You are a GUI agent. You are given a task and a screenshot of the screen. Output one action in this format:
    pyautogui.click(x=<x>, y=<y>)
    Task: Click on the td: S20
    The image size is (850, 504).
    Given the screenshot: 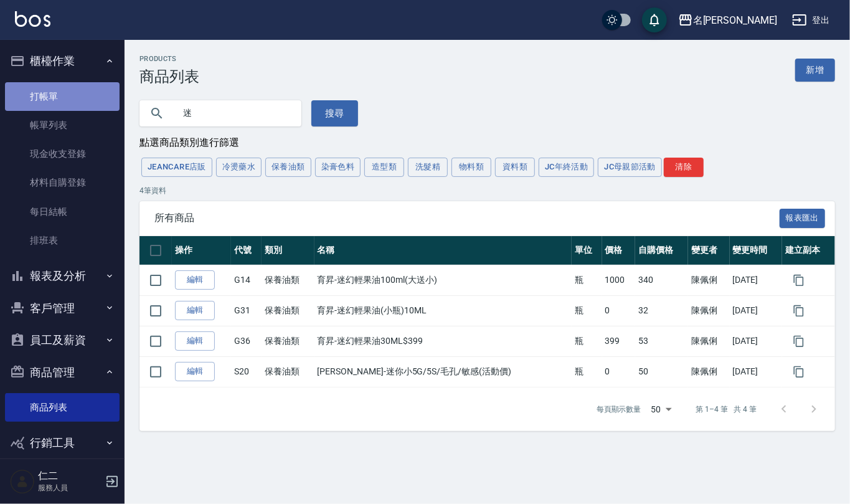 What is the action you would take?
    pyautogui.click(x=246, y=371)
    